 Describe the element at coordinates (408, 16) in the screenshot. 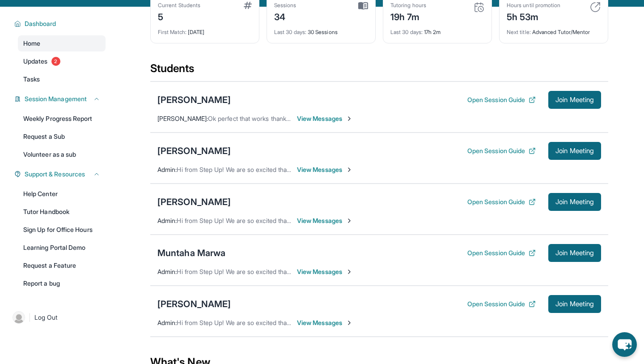

I see `div: 19h 7m` at that location.